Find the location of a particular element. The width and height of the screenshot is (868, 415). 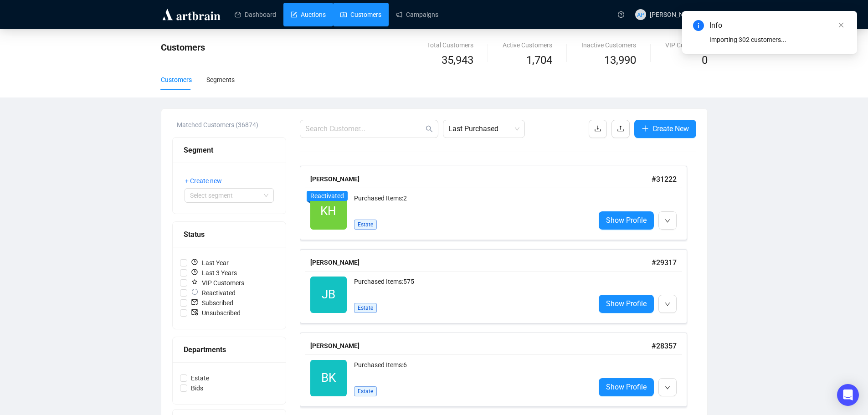

div: Purchased Items: 575 is located at coordinates (470, 286).